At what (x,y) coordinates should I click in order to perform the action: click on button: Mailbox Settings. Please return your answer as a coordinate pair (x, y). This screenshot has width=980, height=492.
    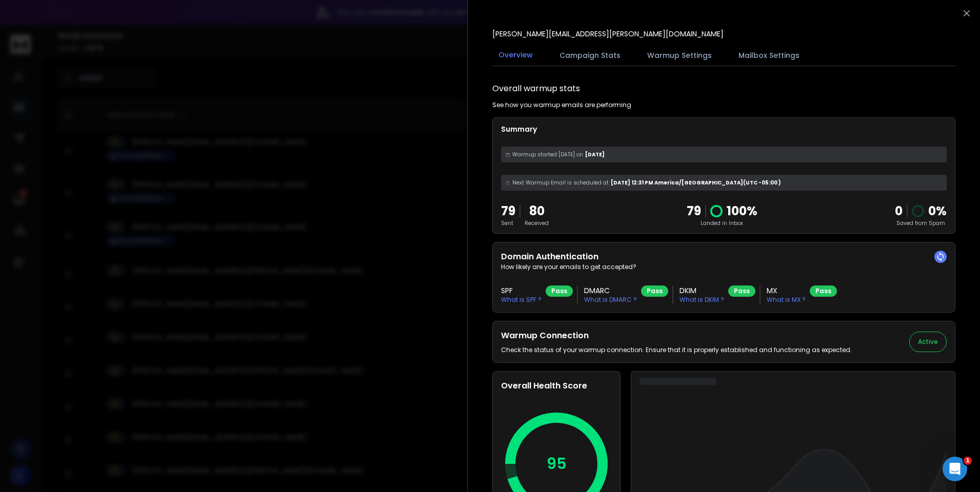
    Looking at the image, I should click on (768, 55).